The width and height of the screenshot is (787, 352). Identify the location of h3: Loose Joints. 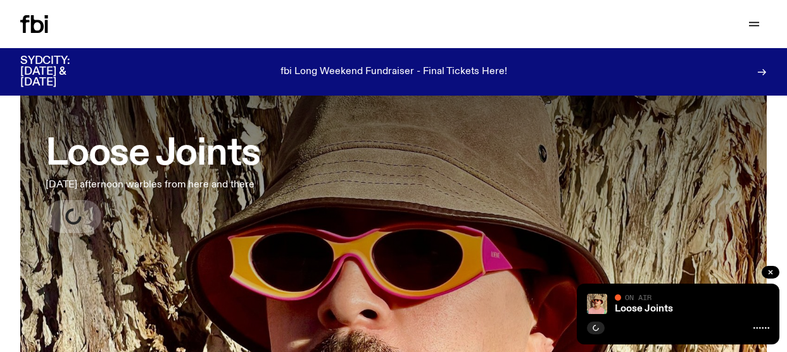
(153, 154).